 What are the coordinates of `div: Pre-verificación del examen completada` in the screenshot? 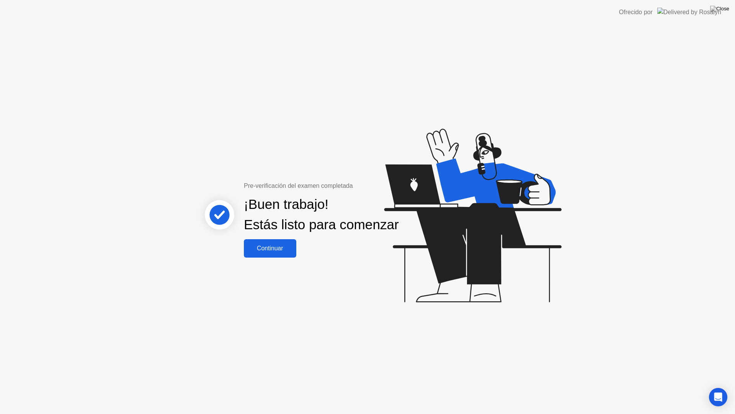 It's located at (323, 186).